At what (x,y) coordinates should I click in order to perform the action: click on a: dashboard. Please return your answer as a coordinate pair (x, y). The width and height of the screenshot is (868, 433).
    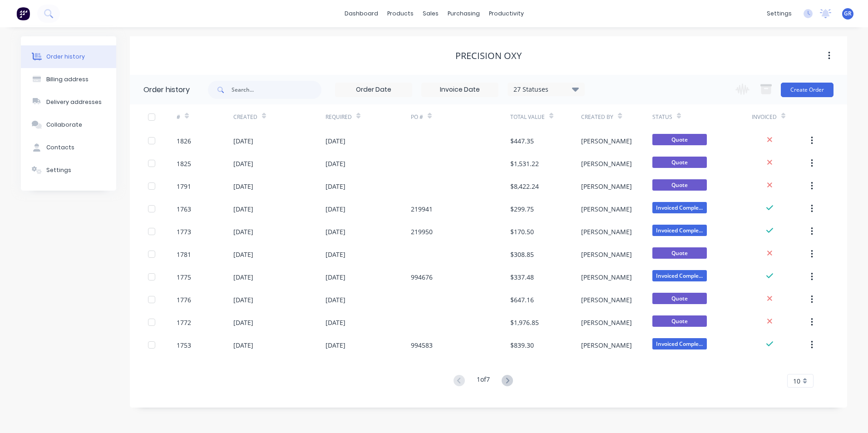
    Looking at the image, I should click on (361, 14).